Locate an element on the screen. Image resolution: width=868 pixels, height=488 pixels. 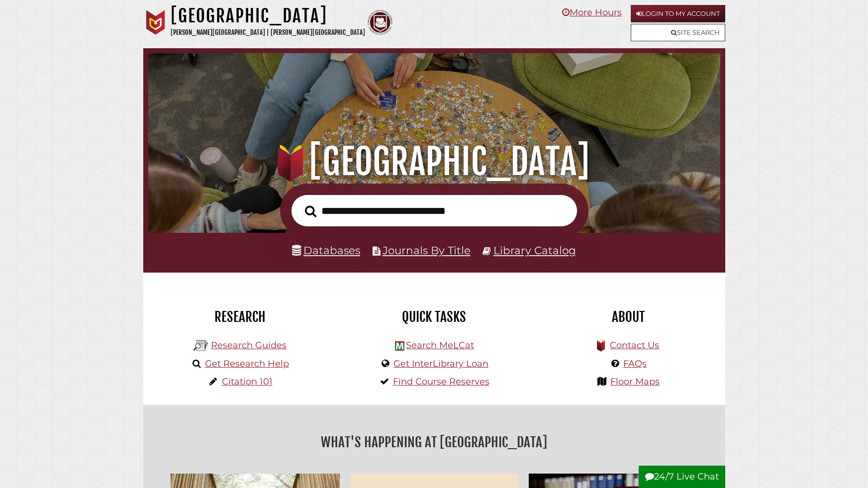
h2: Quick Tasks is located at coordinates (434, 317).